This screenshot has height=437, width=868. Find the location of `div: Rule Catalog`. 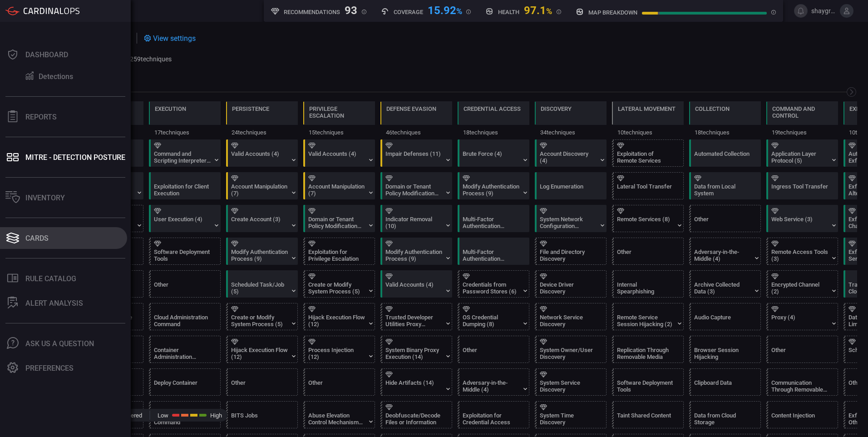

div: Rule Catalog is located at coordinates (51, 278).